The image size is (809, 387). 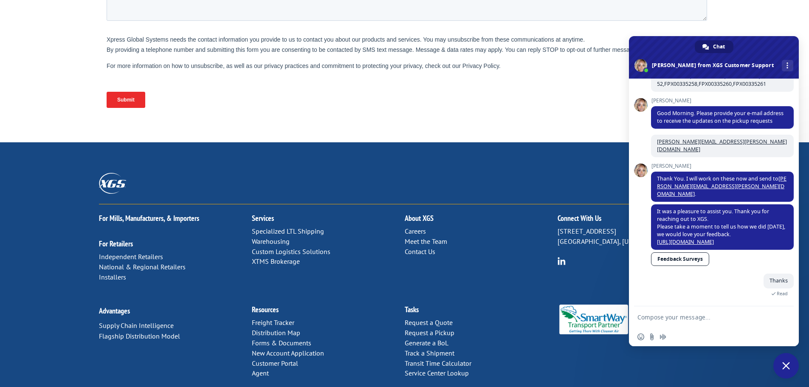 I want to click on div: Chat, so click(x=714, y=47).